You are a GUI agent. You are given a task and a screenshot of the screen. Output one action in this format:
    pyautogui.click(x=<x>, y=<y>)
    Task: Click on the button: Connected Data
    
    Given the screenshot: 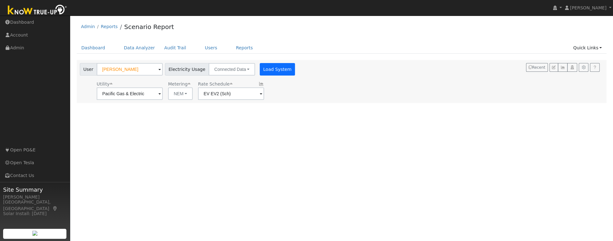 What is the action you would take?
    pyautogui.click(x=232, y=69)
    